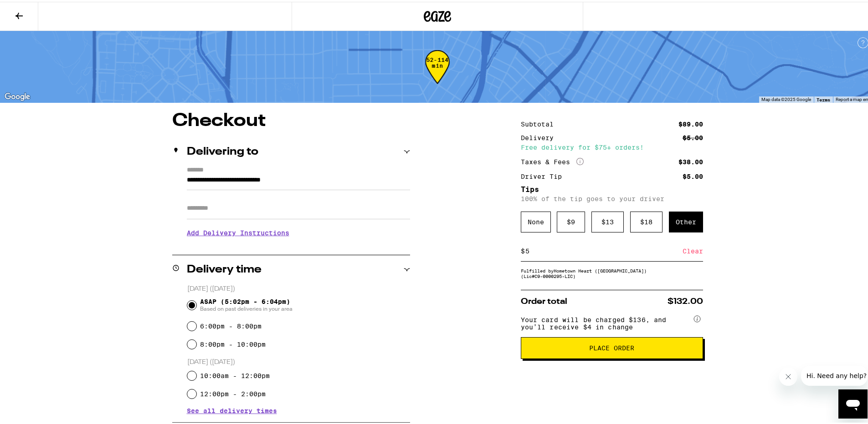 This screenshot has height=424, width=868. Describe the element at coordinates (685, 220) in the screenshot. I see `div: Other` at that location.